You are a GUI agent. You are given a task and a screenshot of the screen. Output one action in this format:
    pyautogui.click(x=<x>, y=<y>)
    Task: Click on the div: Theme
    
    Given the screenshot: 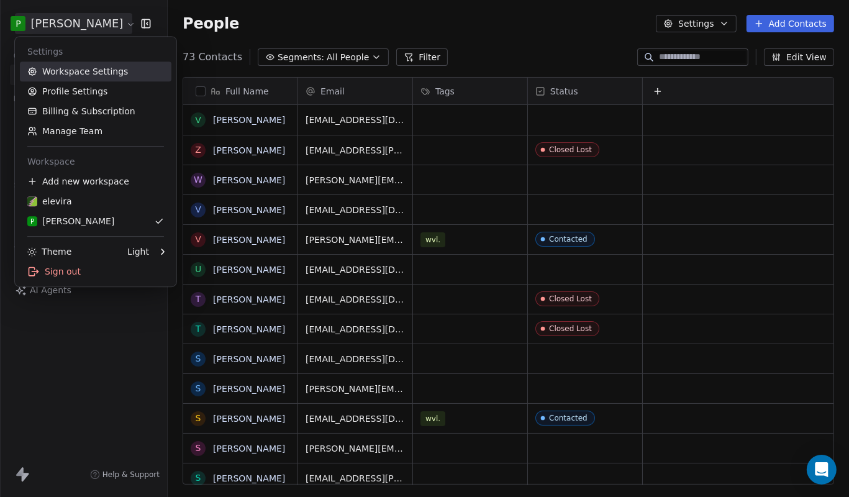 What is the action you would take?
    pyautogui.click(x=49, y=251)
    